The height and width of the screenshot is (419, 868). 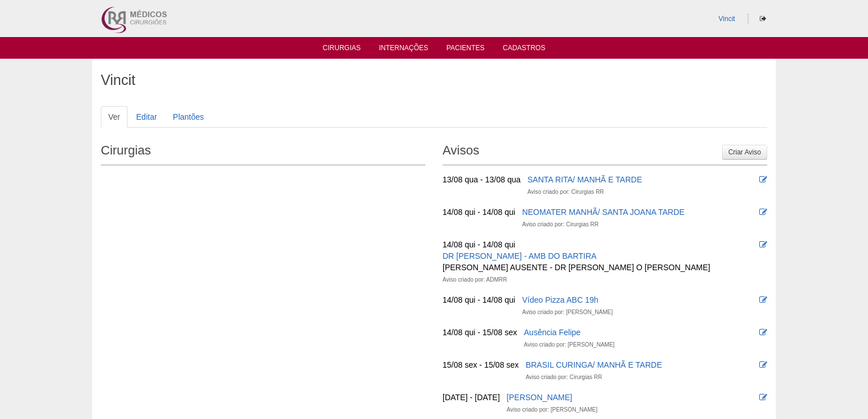 I want to click on a: Internações, so click(x=403, y=50).